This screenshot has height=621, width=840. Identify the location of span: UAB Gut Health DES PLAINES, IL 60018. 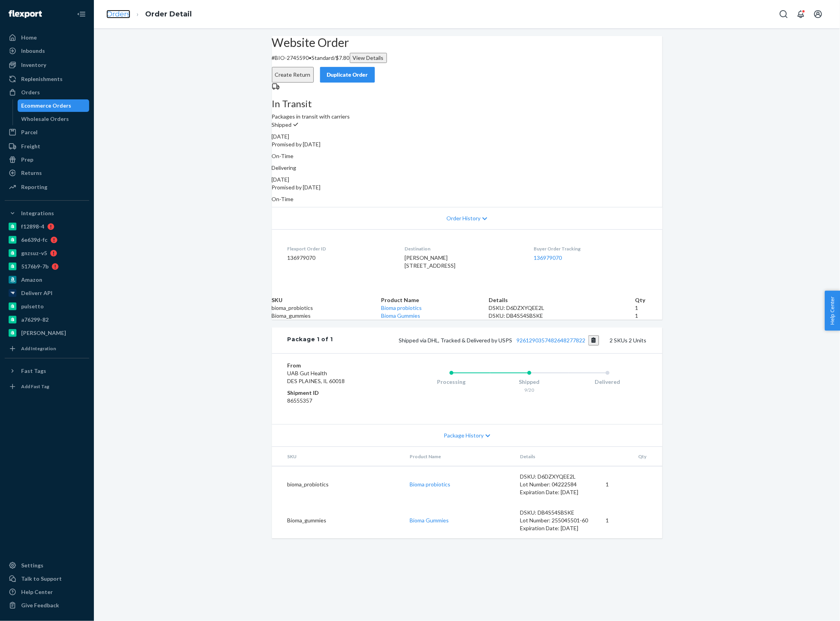
(316, 377).